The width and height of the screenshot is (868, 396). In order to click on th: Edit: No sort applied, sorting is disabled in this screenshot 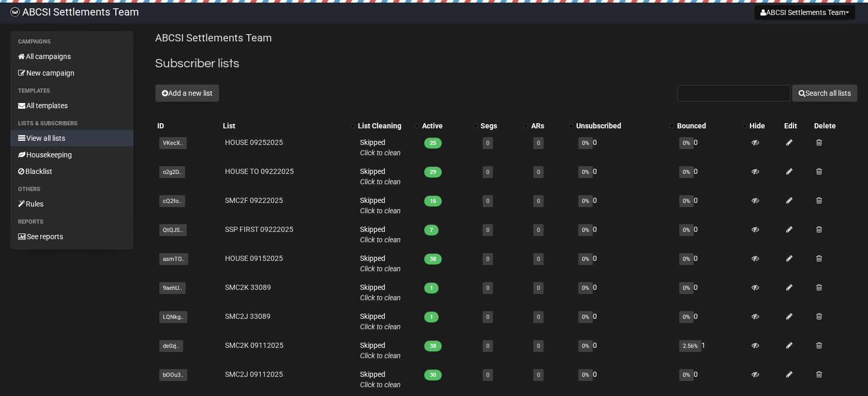, I will do `click(797, 126)`.